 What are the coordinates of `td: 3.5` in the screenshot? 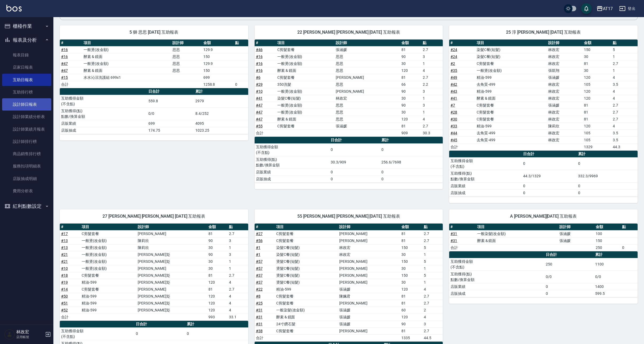 It's located at (624, 140).